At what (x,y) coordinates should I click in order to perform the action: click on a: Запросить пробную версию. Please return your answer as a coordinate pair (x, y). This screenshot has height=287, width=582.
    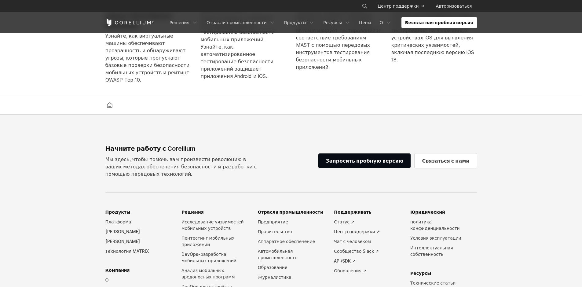
    Looking at the image, I should click on (364, 161).